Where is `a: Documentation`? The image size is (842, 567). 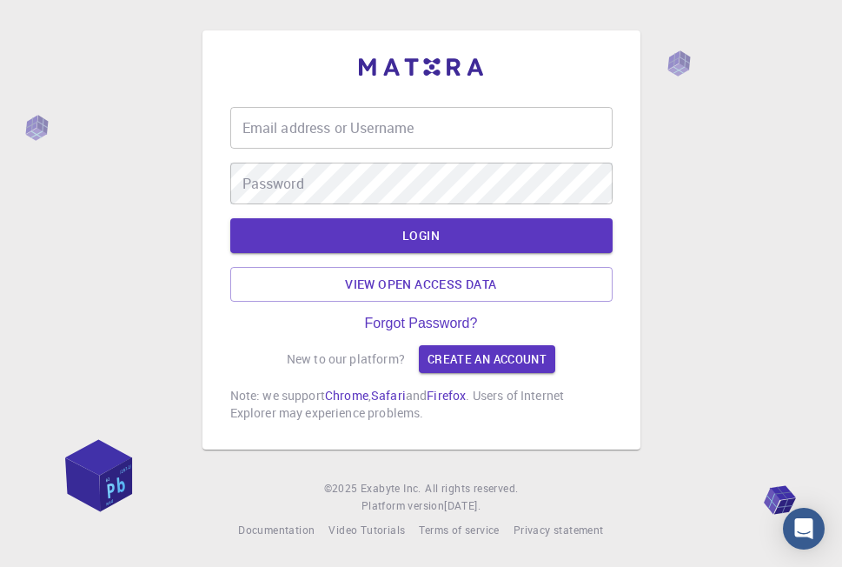 a: Documentation is located at coordinates (276, 530).